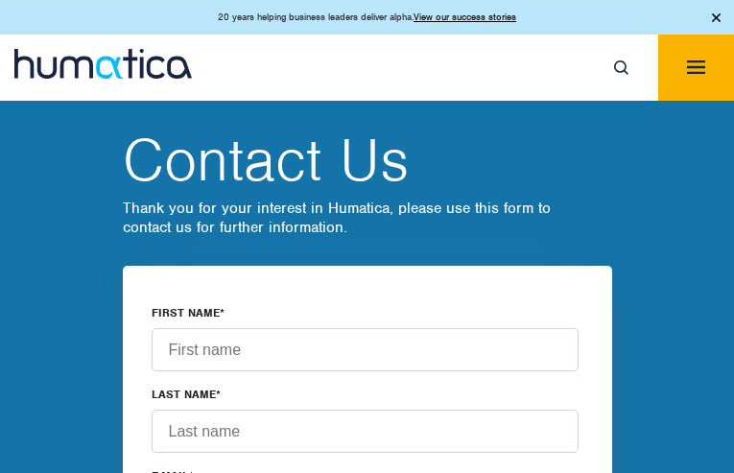 This screenshot has height=473, width=734. I want to click on img: menuicon, so click(696, 67).